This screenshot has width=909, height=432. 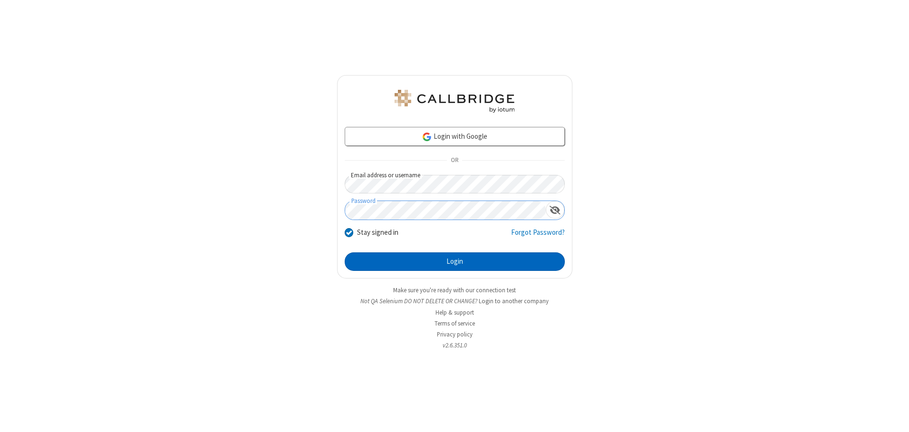 What do you see at coordinates (454, 262) in the screenshot?
I see `button: Login` at bounding box center [454, 262].